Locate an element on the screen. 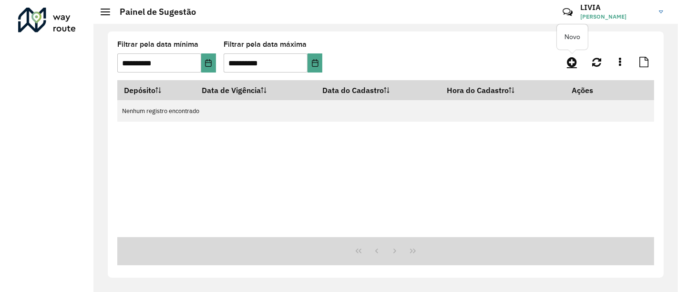 This screenshot has width=678, height=292. h2: Painel de Sugestão is located at coordinates (153, 12).